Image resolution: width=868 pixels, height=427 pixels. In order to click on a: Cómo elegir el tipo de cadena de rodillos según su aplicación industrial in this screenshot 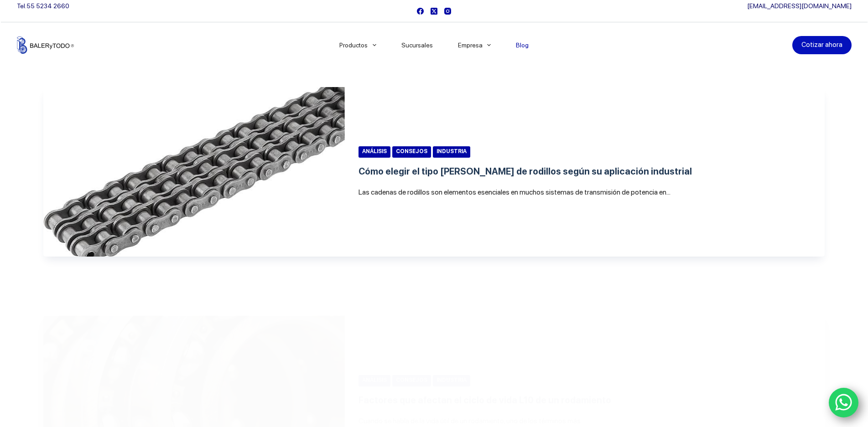, I will do `click(194, 172)`.